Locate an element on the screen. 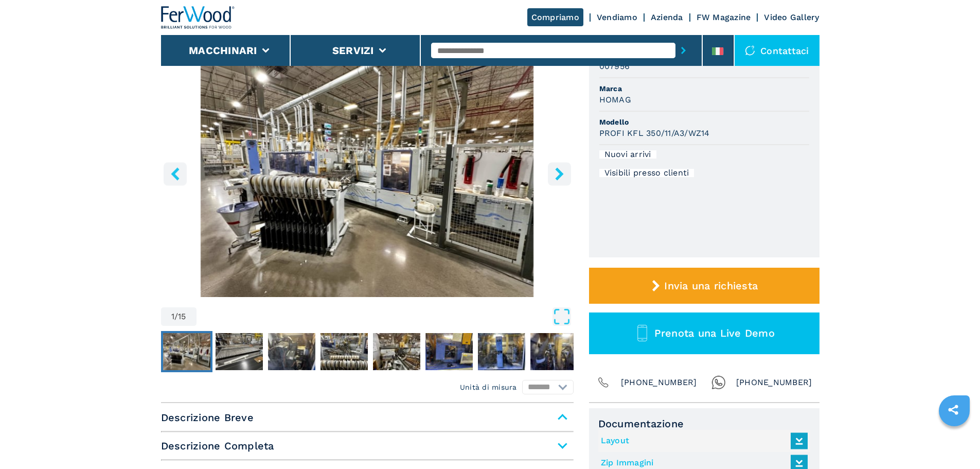  button: Prenota una Live Demo is located at coordinates (704, 333).